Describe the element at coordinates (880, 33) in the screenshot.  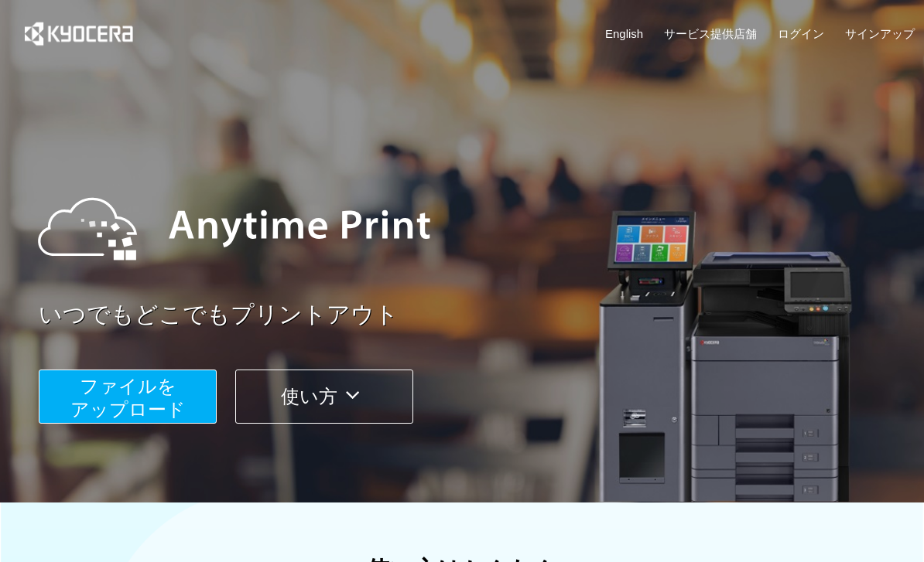
I see `a: サインアップ` at that location.